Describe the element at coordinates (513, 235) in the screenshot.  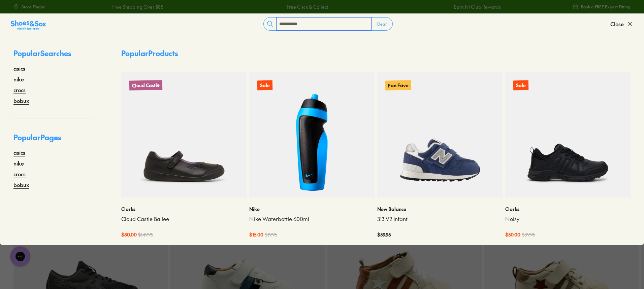
I see `span: $ 50.00` at that location.